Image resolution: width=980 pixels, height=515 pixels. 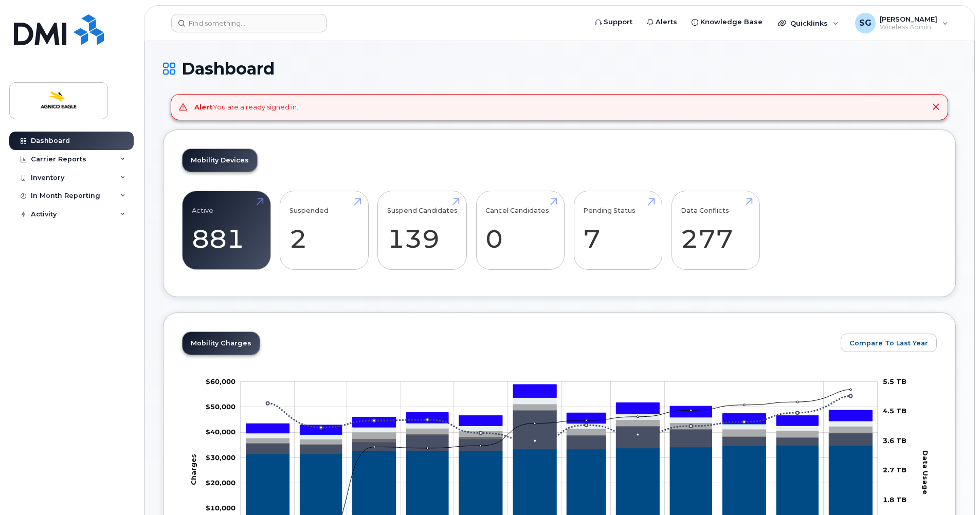 What do you see at coordinates (422, 230) in the screenshot?
I see `a: Suspend Candidates 139` at bounding box center [422, 230].